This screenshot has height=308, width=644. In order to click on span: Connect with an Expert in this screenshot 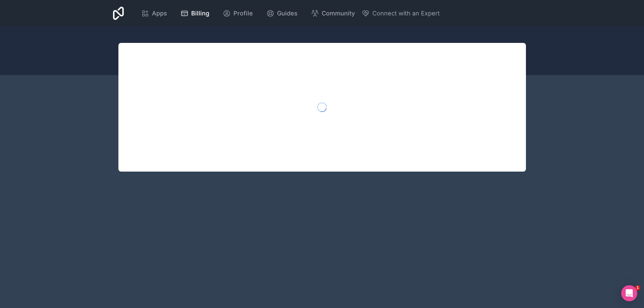, I will do `click(405, 14)`.